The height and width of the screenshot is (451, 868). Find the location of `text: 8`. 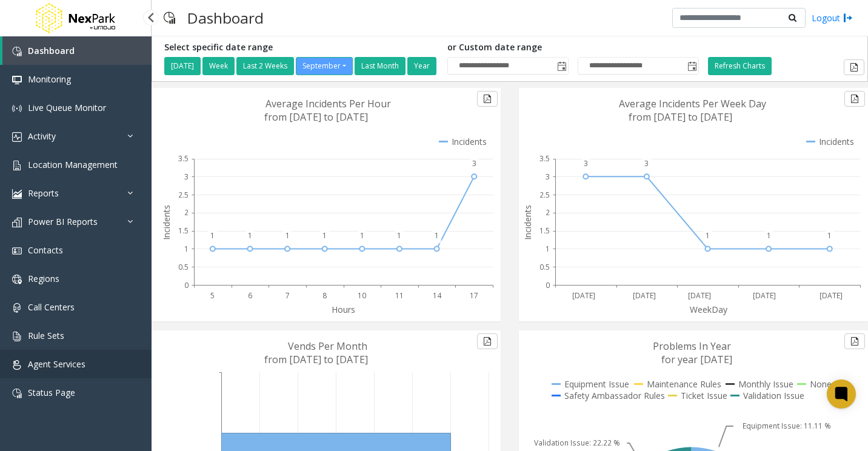

text: 8 is located at coordinates (324, 295).